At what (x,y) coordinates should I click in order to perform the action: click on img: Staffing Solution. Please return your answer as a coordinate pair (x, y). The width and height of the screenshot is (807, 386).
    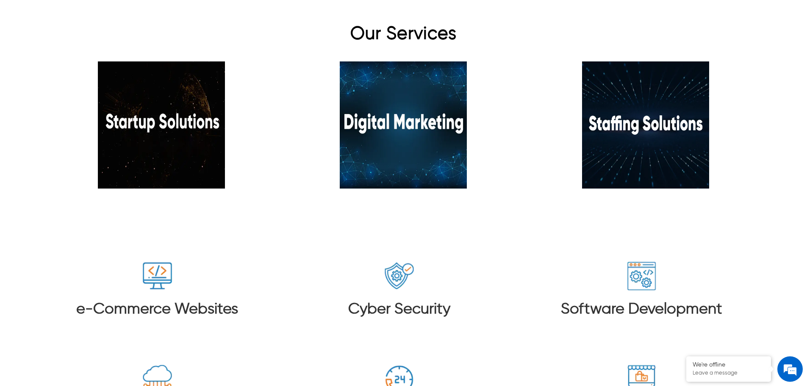
    Looking at the image, I should click on (646, 125).